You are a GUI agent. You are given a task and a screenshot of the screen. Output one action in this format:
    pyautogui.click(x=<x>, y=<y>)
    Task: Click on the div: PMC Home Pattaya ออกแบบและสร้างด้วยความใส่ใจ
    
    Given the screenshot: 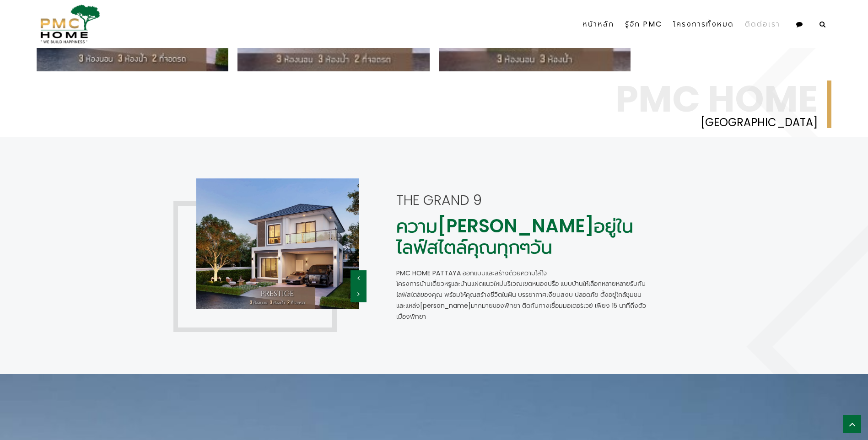 What is the action you would take?
    pyautogui.click(x=523, y=273)
    